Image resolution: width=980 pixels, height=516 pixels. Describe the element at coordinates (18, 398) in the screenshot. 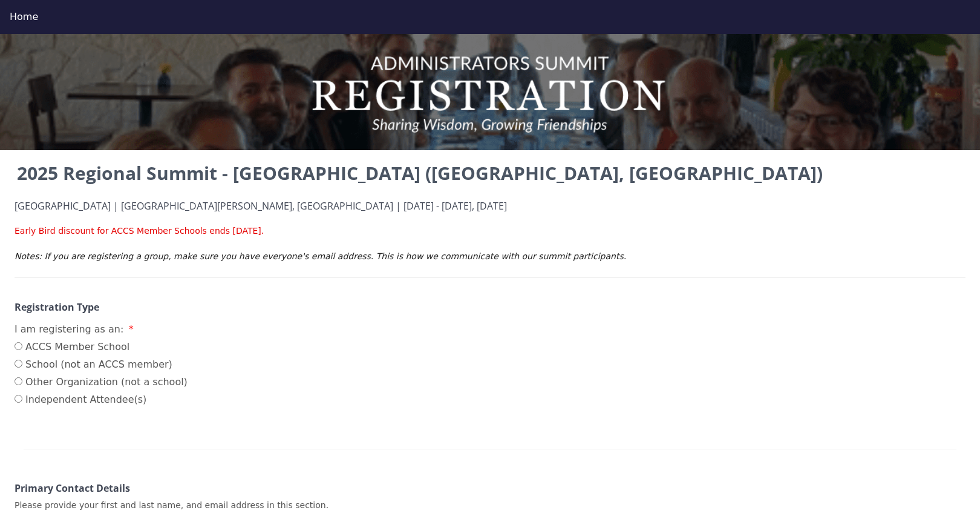

I see `input: Independent Attendee(s)` at that location.